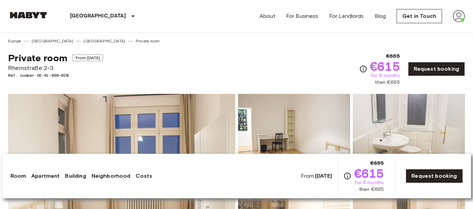  What do you see at coordinates (347, 16) in the screenshot?
I see `a: For Landlords` at bounding box center [347, 16].